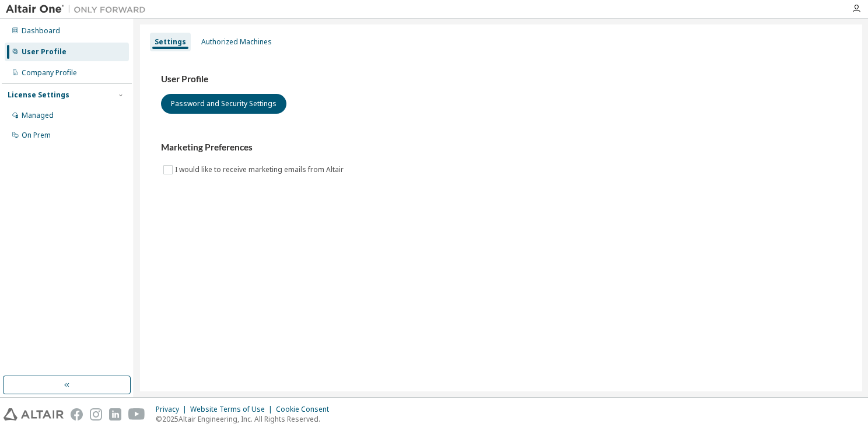 This screenshot has width=868, height=431. Describe the element at coordinates (33, 414) in the screenshot. I see `img: altair_logo.svg` at that location.